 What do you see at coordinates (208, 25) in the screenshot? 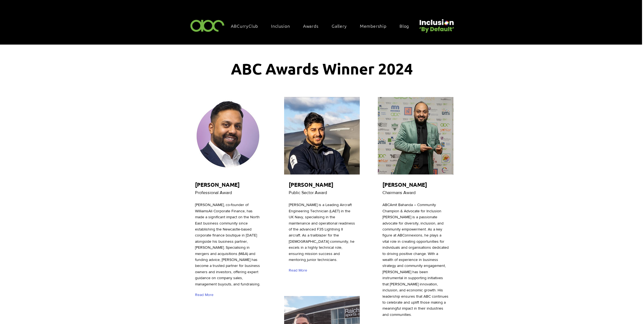
I see `img: ABC-Logo-Blank-Background-01-01-2.png` at bounding box center [208, 25].